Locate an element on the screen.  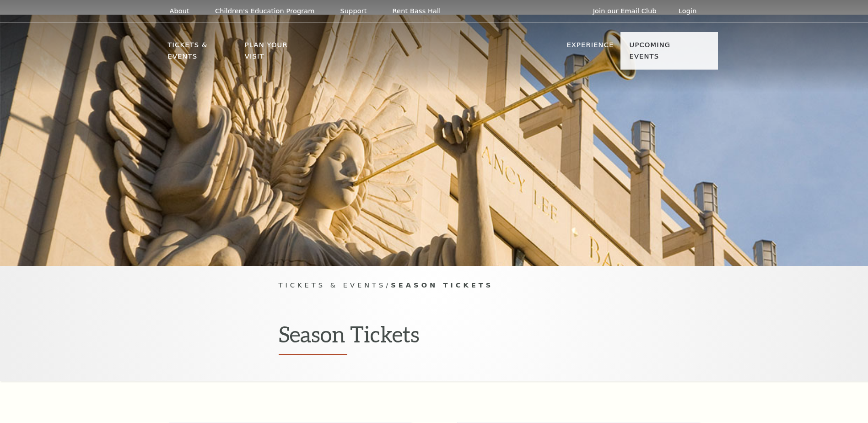
p: Experience is located at coordinates (590, 48).